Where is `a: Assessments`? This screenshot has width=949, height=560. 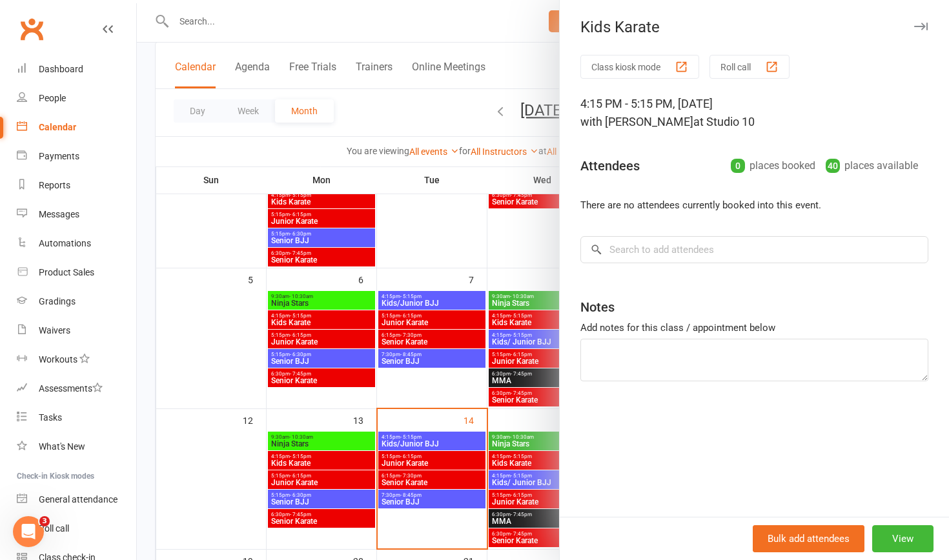
a: Assessments is located at coordinates (76, 389).